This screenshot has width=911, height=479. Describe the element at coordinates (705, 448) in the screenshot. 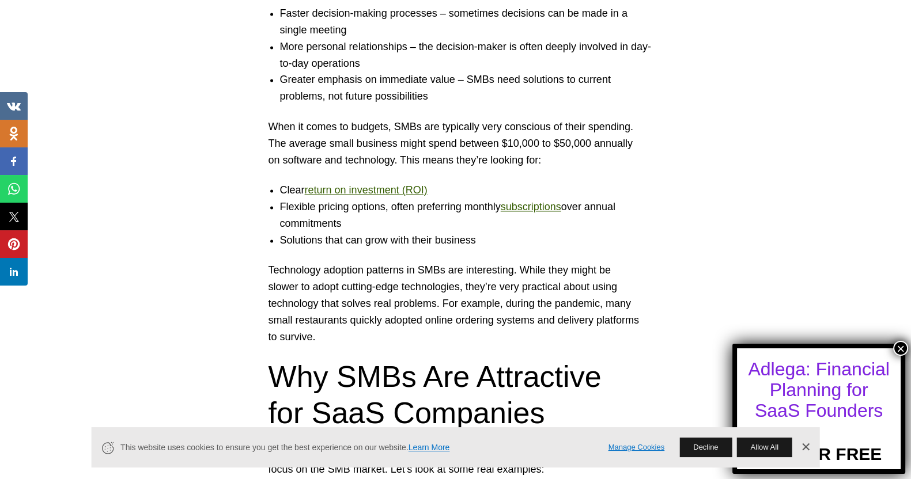

I see `button: Decline` at that location.